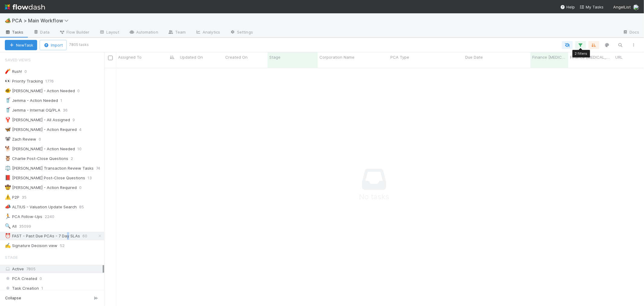  Describe the element at coordinates (592, 7) in the screenshot. I see `a: My Tasks` at that location.